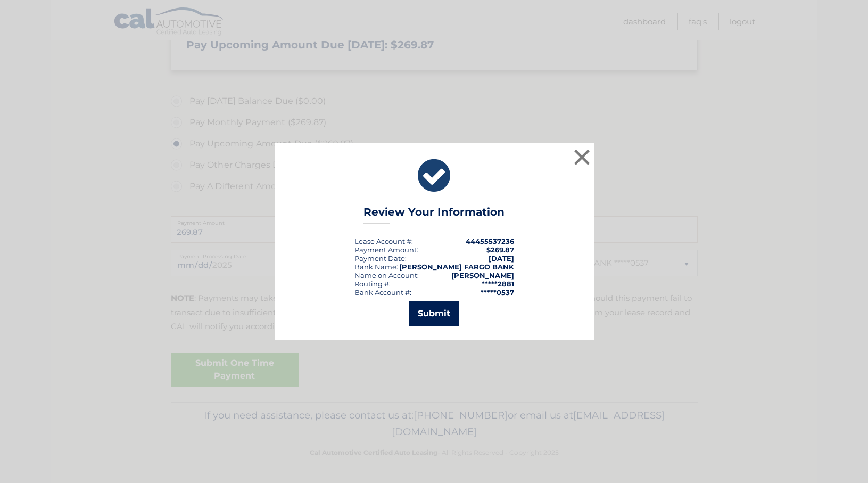  What do you see at coordinates (386, 250) in the screenshot?
I see `div: Payment Amount:` at bounding box center [386, 250].